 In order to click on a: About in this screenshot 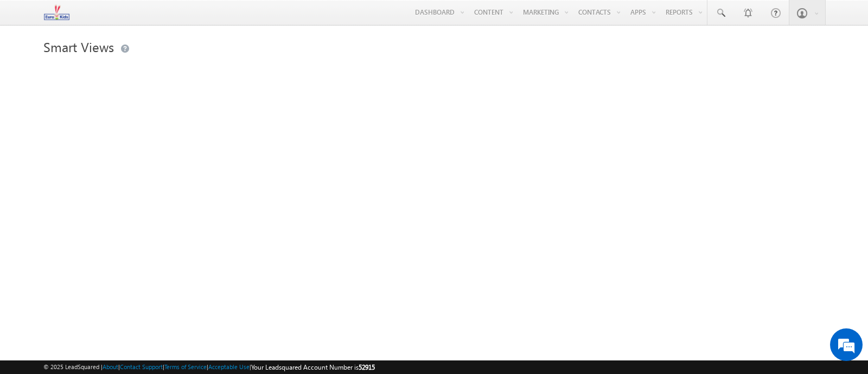, I will do `click(110, 366)`.